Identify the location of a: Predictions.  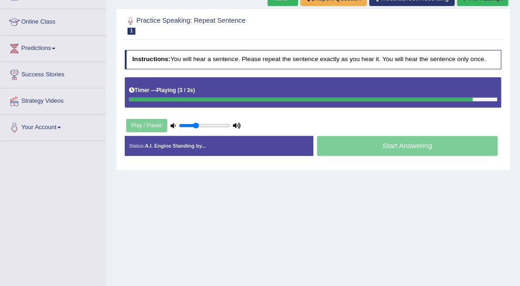
(53, 47).